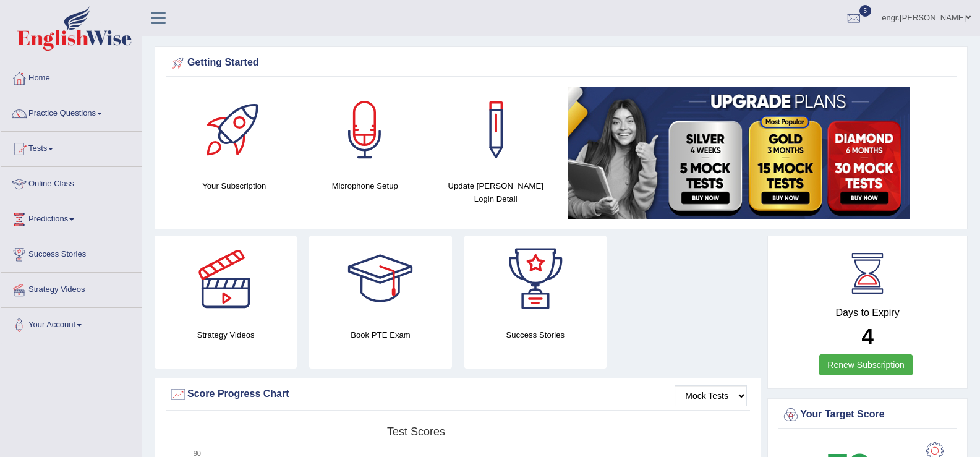  What do you see at coordinates (366, 185) in the screenshot?
I see `h4: Microphone Setup` at bounding box center [366, 185].